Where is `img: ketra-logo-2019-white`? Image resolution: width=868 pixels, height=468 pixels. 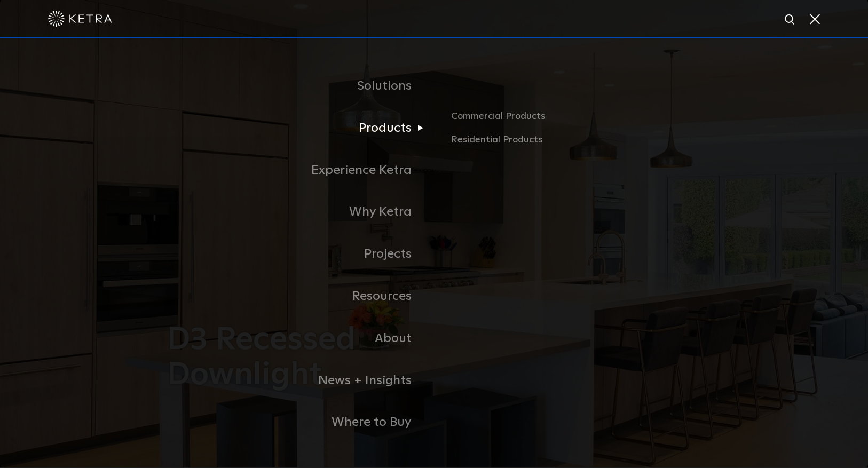 img: ketra-logo-2019-white is located at coordinates (80, 19).